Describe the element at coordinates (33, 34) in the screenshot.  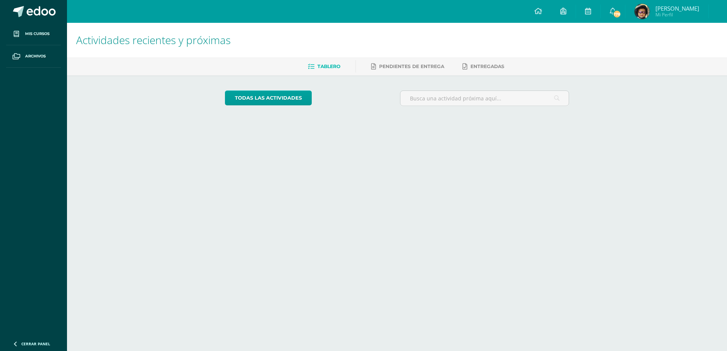
I see `a: Mis cursos` at that location.